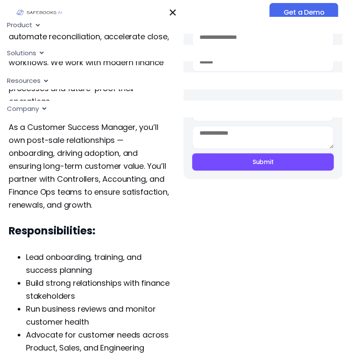  What do you see at coordinates (89, 231) in the screenshot?
I see `h3: Responsibilities:` at bounding box center [89, 231].